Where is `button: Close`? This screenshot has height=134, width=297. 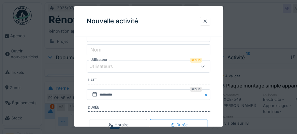
button: Close is located at coordinates (207, 95).